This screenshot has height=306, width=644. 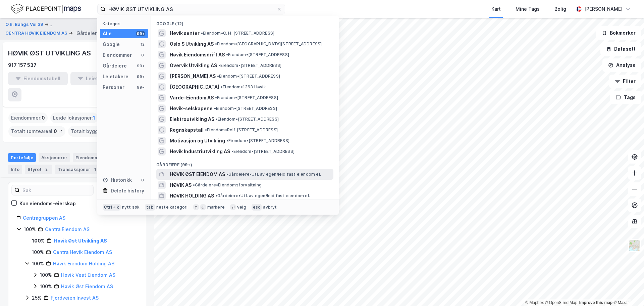 What do you see at coordinates (94, 118) in the screenshot?
I see `span: 1` at bounding box center [94, 118].